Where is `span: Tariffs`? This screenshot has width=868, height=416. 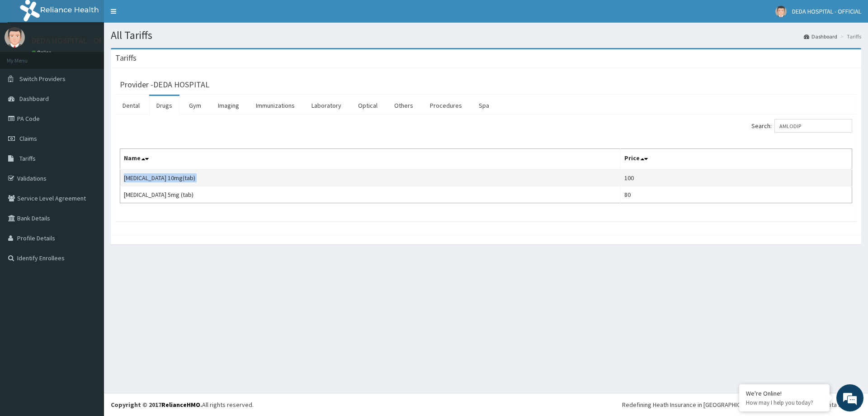 span: Tariffs is located at coordinates (28, 158).